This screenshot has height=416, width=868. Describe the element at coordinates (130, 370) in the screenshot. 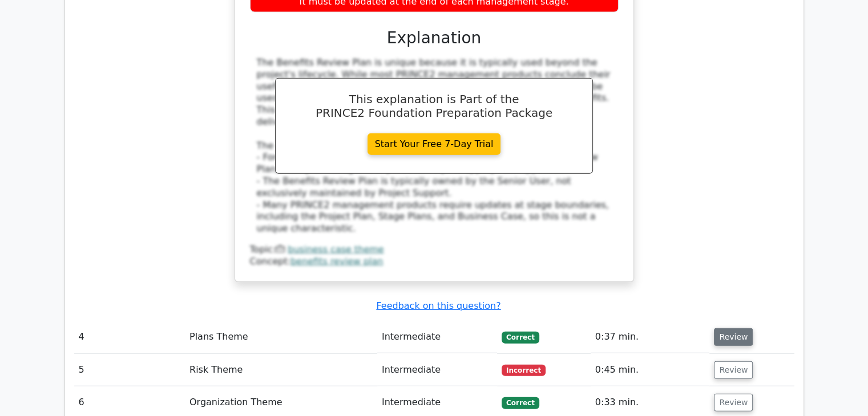

I see `td: 5` at that location.